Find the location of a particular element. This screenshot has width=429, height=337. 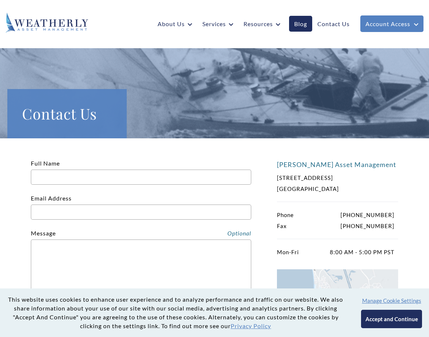

p: This website uses cookies to enhance user experience and to analyze performance and traffic on ou... is located at coordinates (176, 312).